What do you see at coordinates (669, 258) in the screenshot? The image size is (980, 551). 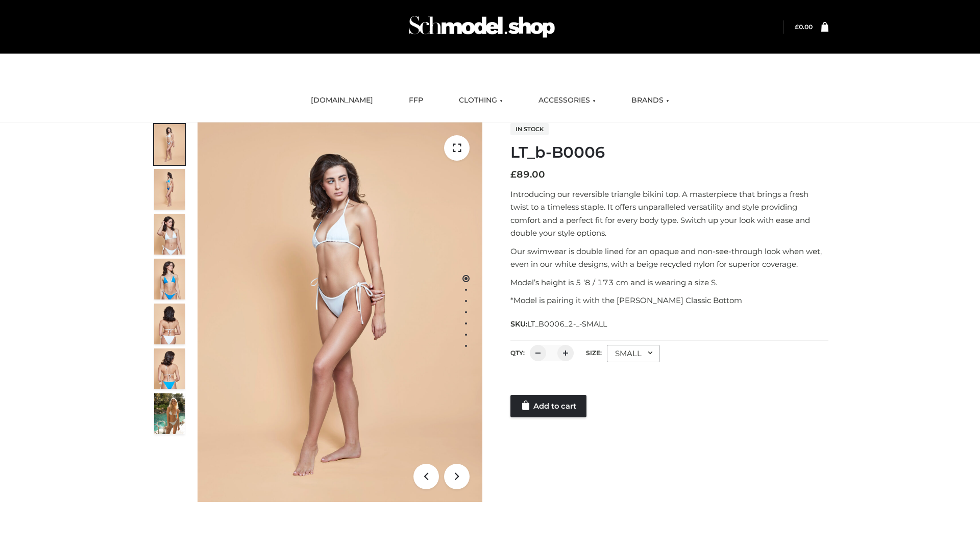 I see `p: Our swimwear is double lined for an opaque and non-see-through look when wet, even in our white d...` at bounding box center [669, 258].